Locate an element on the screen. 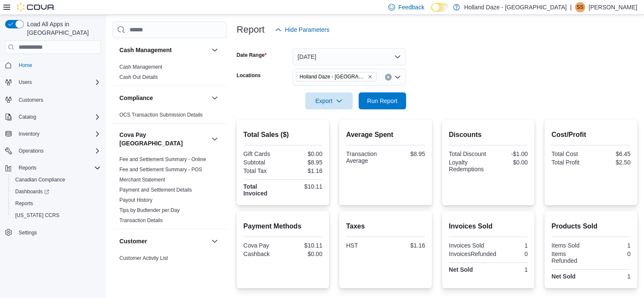 This screenshot has height=298, width=644. a: OCS Transaction Submission Details is located at coordinates (161, 115).